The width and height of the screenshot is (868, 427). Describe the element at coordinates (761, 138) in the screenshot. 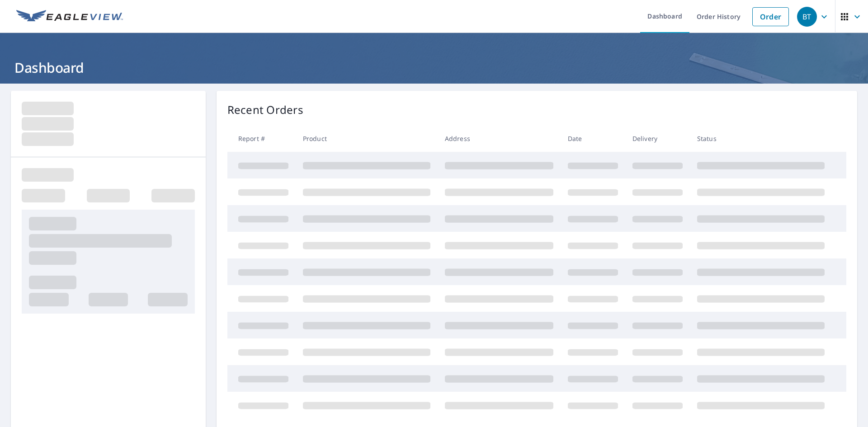

I see `th: Status` at that location.